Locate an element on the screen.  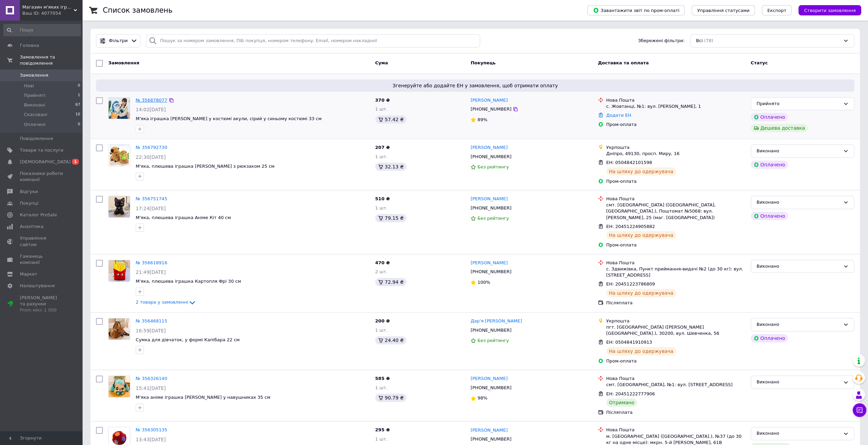
span: 2 шт. is located at coordinates (381, 271).